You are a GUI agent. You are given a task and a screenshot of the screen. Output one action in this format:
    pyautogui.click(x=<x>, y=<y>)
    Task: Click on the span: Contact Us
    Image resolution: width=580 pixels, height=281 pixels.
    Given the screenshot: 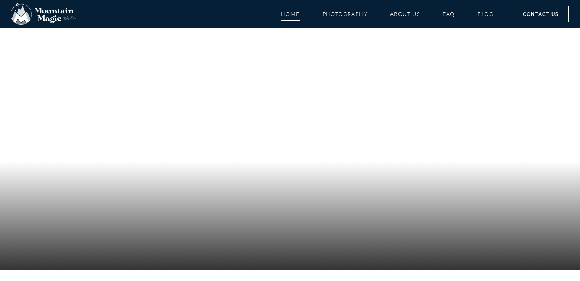 What is the action you would take?
    pyautogui.click(x=541, y=14)
    